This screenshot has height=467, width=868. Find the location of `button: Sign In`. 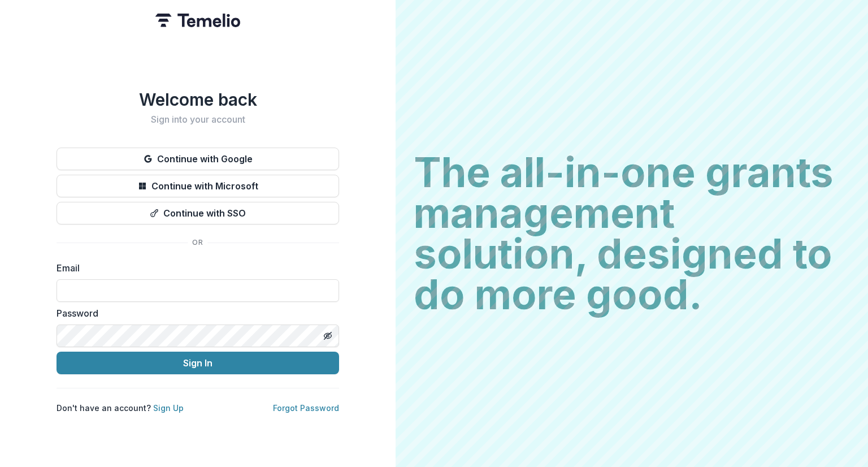

button: Sign In is located at coordinates (198, 363).